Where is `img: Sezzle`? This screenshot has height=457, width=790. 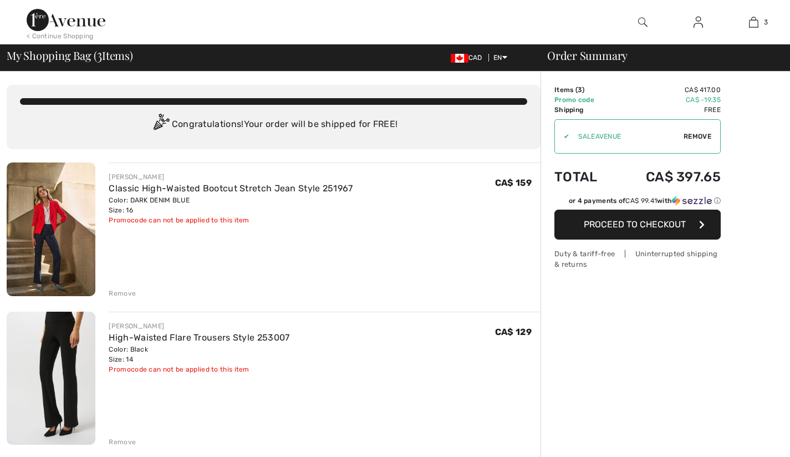
img: Sezzle is located at coordinates (692, 201).